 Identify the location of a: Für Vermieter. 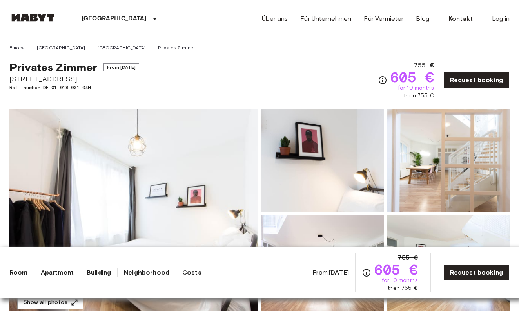
(383, 19).